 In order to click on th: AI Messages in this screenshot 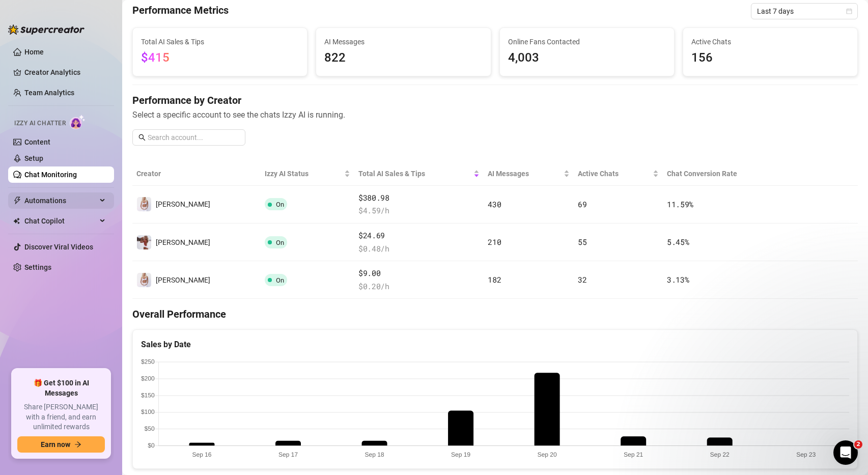, I will do `click(528, 173)`.